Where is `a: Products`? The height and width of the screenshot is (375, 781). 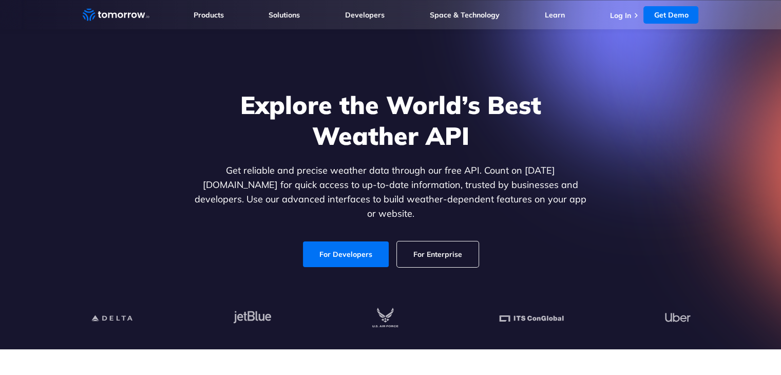 a: Products is located at coordinates (209, 15).